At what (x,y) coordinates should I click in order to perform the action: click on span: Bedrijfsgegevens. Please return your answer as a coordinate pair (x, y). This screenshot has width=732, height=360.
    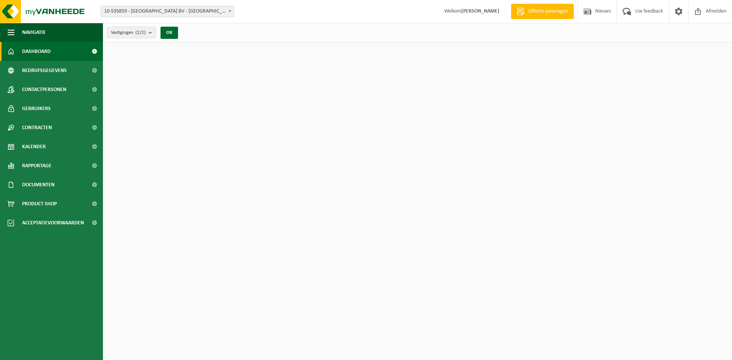
    Looking at the image, I should click on (44, 71).